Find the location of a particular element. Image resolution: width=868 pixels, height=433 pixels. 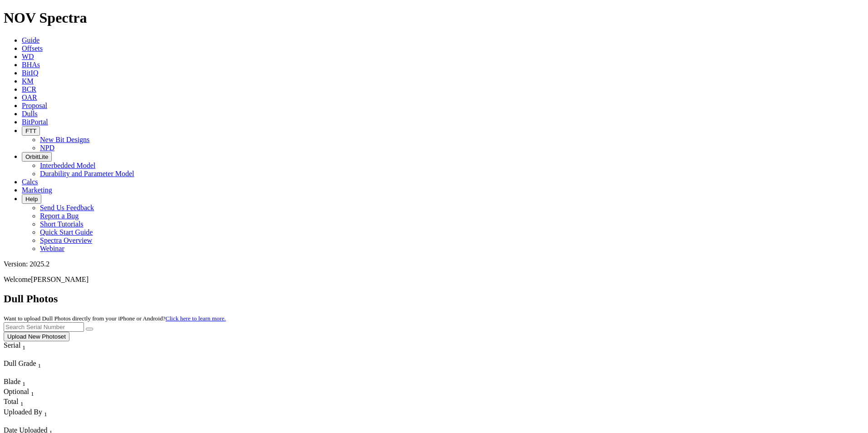

span: Serial is located at coordinates (12, 345).